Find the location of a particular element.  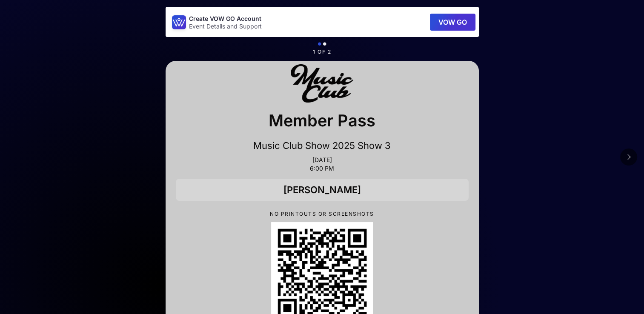

p: NO PRINTOUTS OR SCREENSHOTS is located at coordinates (322, 214).